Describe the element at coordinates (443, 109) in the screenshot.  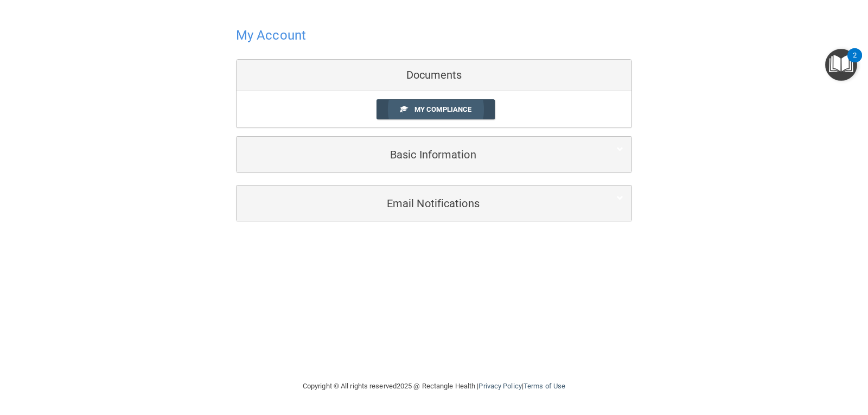
I see `span: My Compliance` at that location.